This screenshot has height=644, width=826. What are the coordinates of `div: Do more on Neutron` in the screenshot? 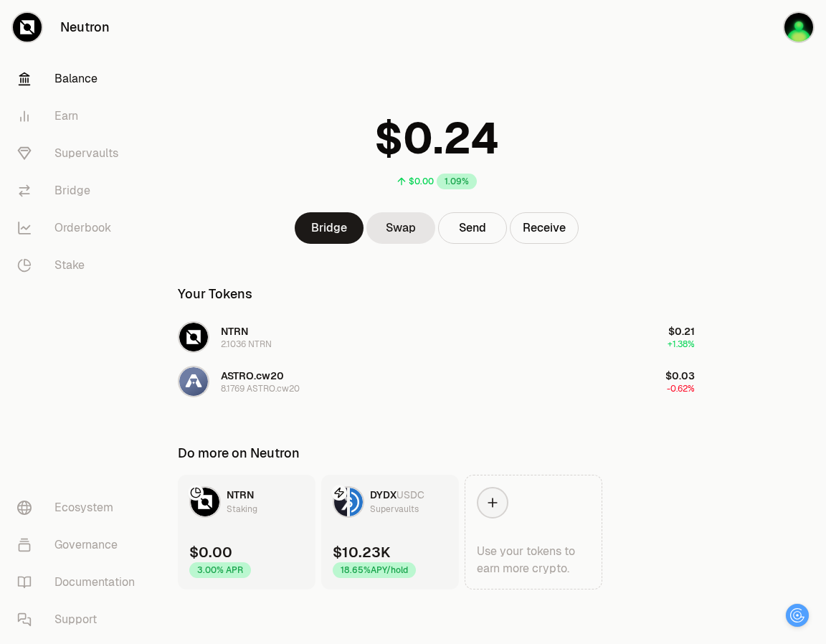 It's located at (238, 453).